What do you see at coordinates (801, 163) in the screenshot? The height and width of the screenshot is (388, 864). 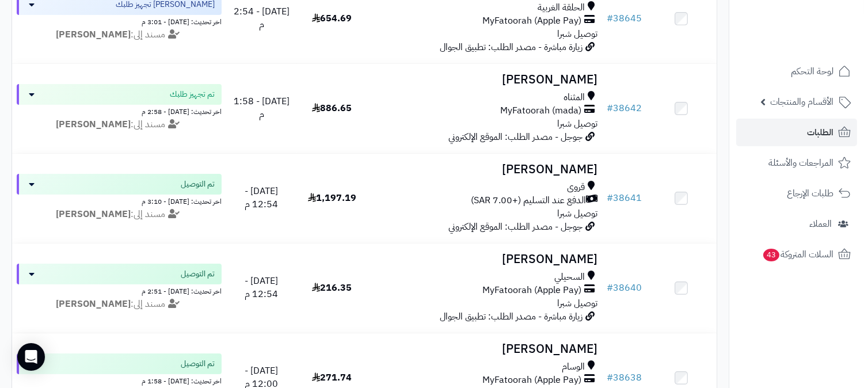 I see `span: المراجعات والأسئلة` at bounding box center [801, 163].